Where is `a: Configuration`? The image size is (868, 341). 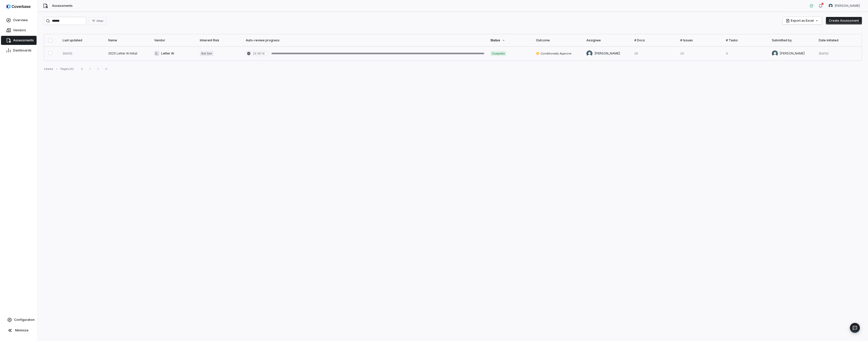 a: Configuration is located at coordinates (19, 320).